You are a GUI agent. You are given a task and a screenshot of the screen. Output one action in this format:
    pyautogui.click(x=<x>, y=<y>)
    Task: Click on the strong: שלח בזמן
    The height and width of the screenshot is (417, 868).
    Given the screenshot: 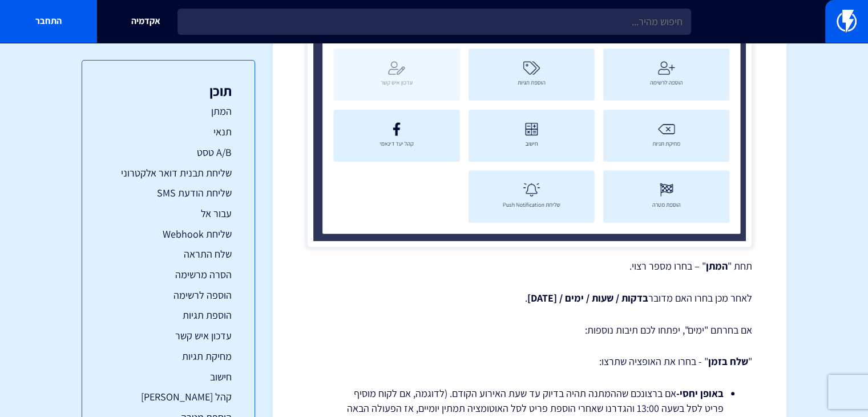 What is the action you would take?
    pyautogui.click(x=728, y=361)
    